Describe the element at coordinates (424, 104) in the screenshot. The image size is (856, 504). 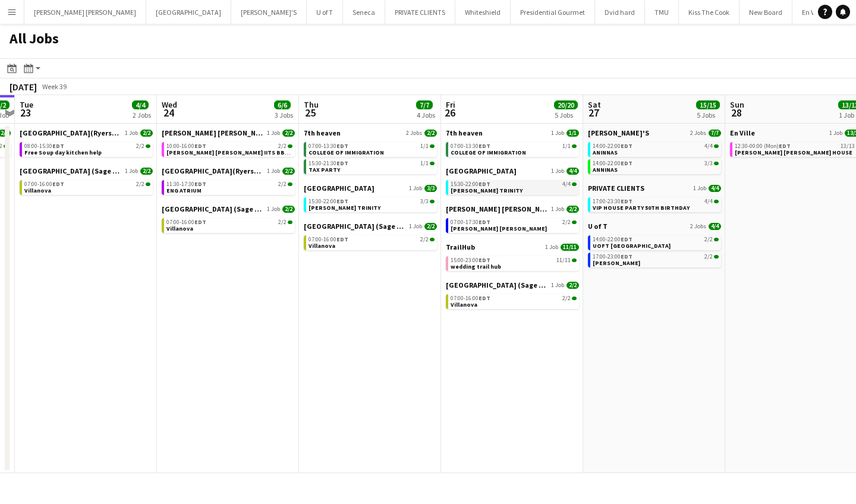
I see `span: 7/7` at that location.